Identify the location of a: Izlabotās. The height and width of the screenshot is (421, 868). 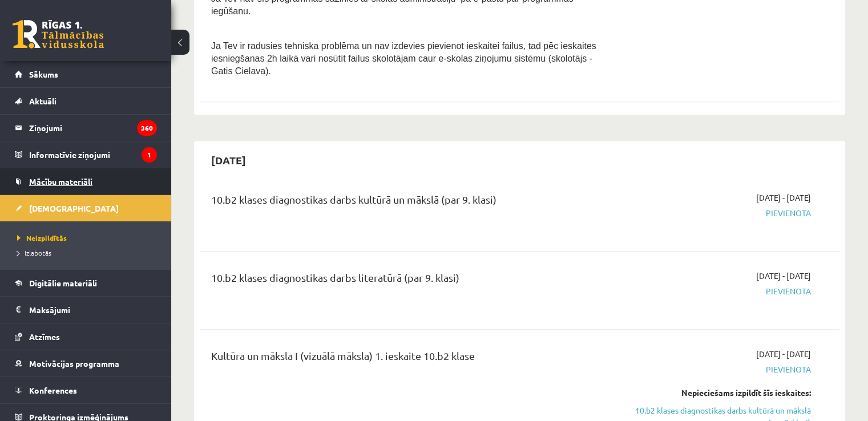
(89, 253).